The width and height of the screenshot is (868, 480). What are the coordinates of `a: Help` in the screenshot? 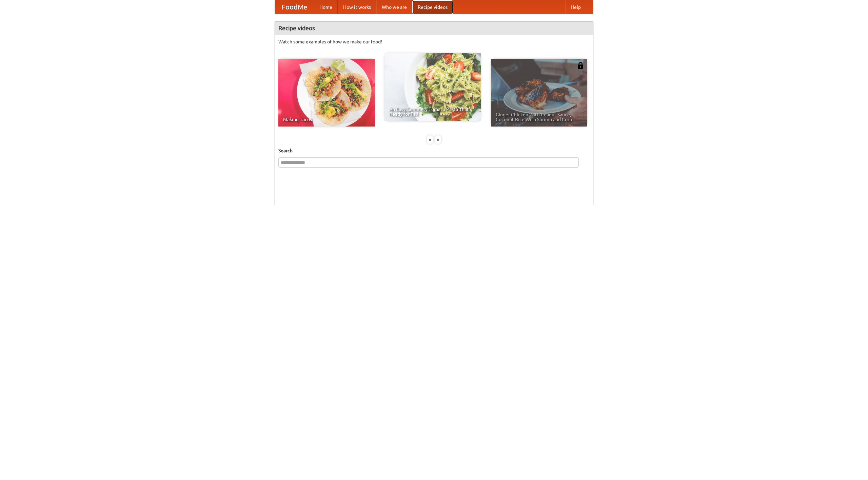 It's located at (576, 7).